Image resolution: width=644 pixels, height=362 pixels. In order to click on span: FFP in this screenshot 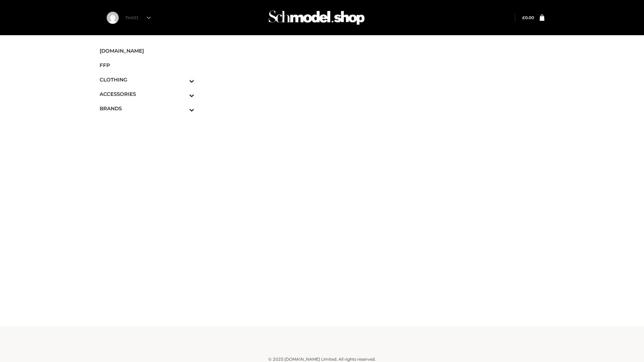, I will do `click(147, 65)`.